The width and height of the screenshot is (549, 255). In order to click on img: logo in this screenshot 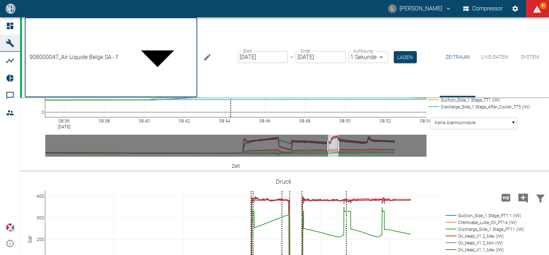, I will do `click(10, 8)`.